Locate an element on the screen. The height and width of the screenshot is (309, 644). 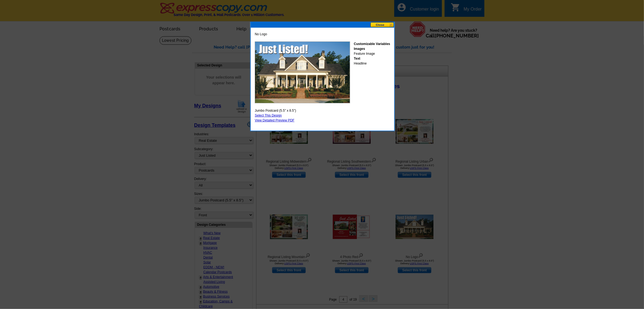
a: Select This Design is located at coordinates (269, 115).